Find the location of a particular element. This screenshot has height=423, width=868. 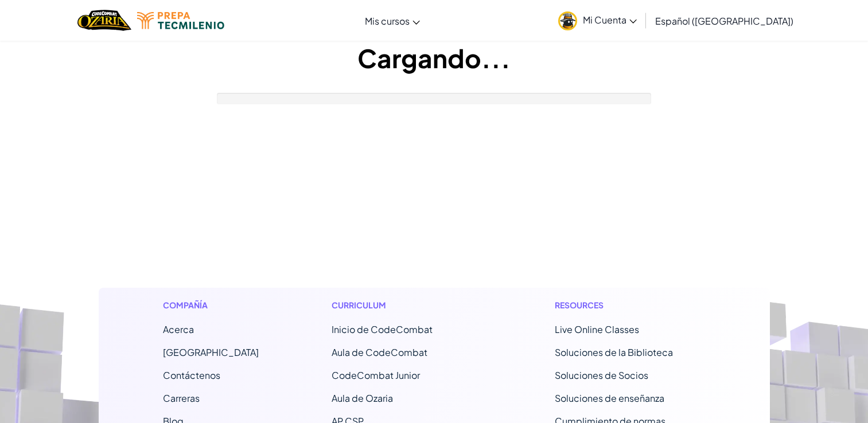

img: Home is located at coordinates (104, 20).